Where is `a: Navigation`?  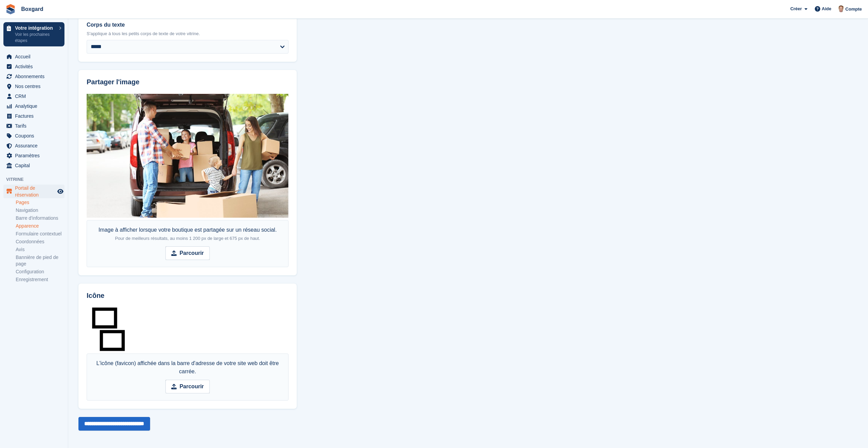
a: Navigation is located at coordinates (40, 211).